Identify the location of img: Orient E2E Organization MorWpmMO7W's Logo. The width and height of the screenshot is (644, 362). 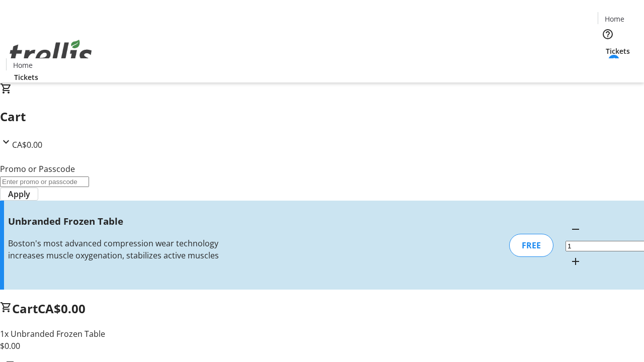
(51, 54).